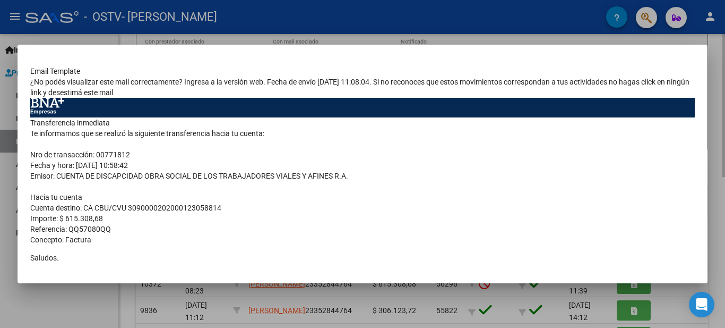 This screenshot has height=328, width=725. What do you see at coordinates (702, 304) in the screenshot?
I see `div: Open Intercom Messenger` at bounding box center [702, 304].